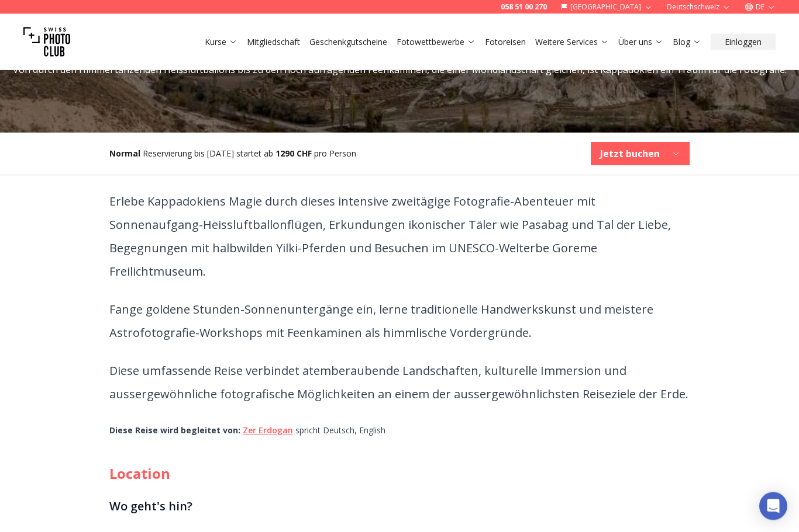 This screenshot has height=532, width=799. Describe the element at coordinates (640, 154) in the screenshot. I see `button: Jetzt buchen` at that location.